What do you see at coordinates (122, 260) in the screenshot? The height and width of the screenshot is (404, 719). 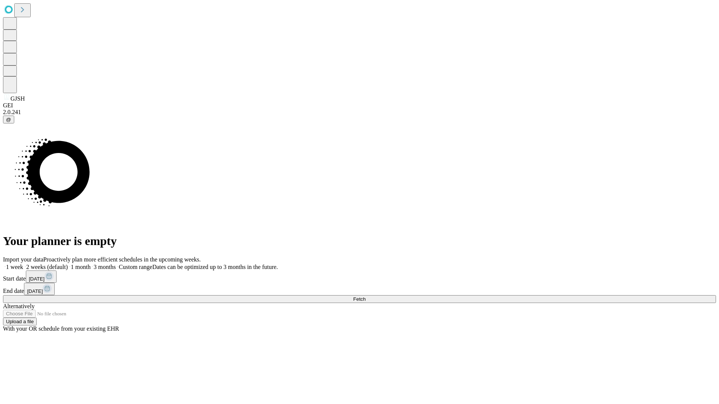 I see `span: Proactively plan more efficient schedules in the upcoming weeks.` at bounding box center [122, 260].